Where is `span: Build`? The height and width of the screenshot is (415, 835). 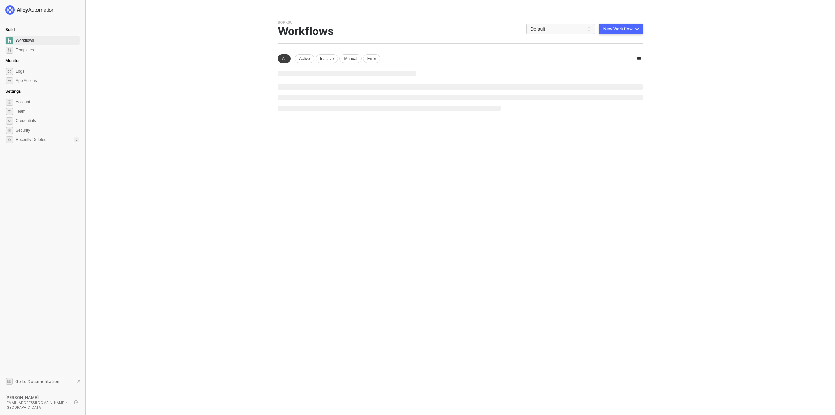 span: Build is located at coordinates (10, 29).